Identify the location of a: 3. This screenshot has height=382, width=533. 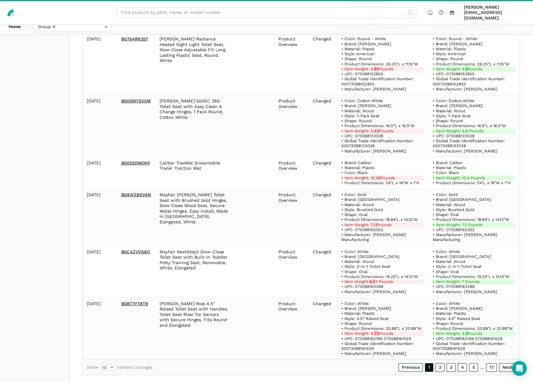
(451, 368).